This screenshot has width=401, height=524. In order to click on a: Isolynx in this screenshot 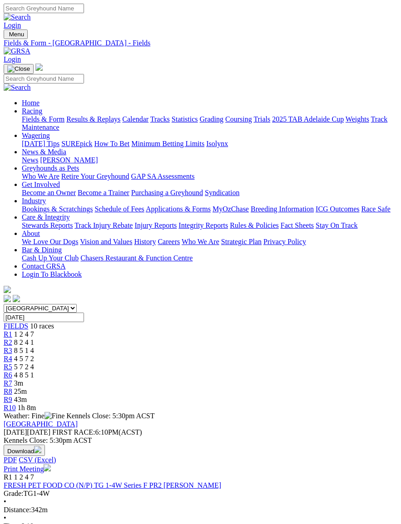, I will do `click(217, 143)`.